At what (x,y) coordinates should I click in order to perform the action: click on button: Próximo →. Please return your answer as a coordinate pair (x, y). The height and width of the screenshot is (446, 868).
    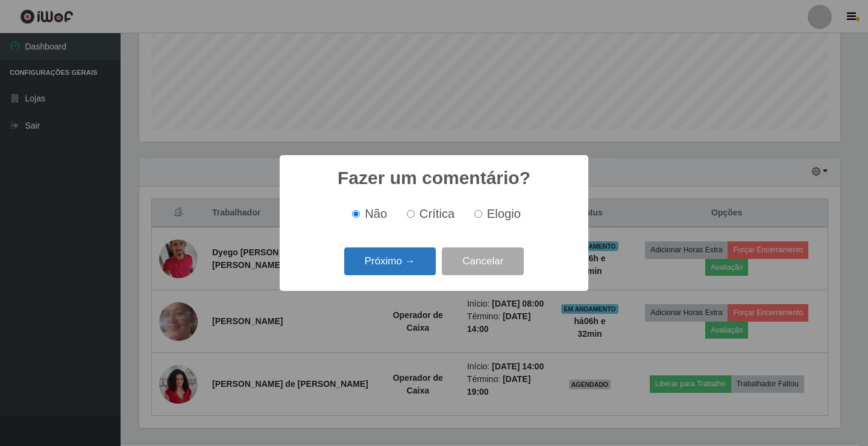
    Looking at the image, I should click on (390, 261).